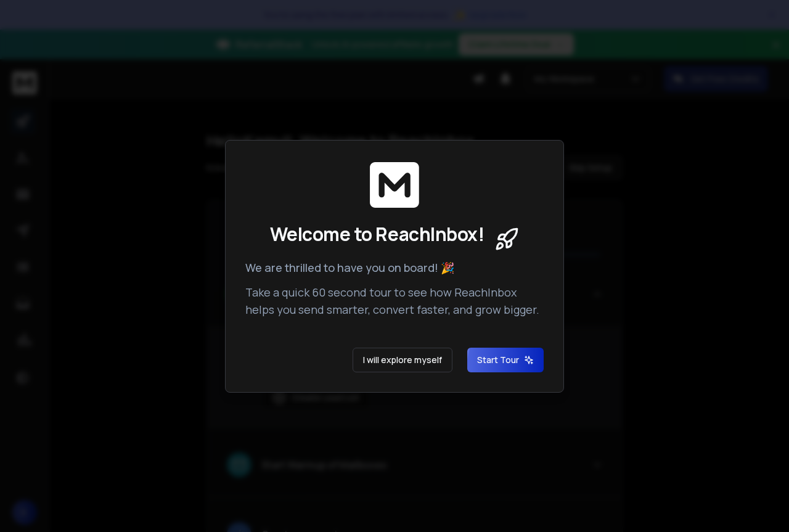 The image size is (789, 532). What do you see at coordinates (402, 359) in the screenshot?
I see `button: I will explore myself` at bounding box center [402, 359].